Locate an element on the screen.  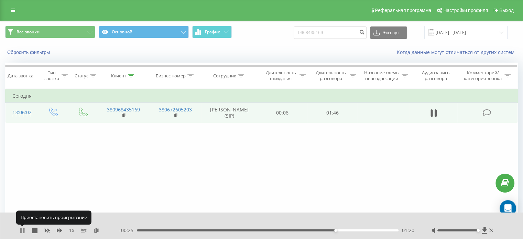
td: 01:46 is located at coordinates (332, 113).